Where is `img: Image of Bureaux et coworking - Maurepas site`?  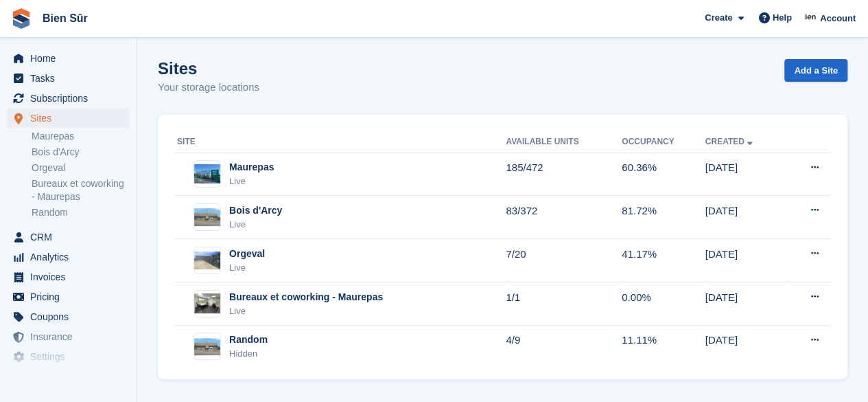 img: Image of Bureaux et coworking - Maurepas site is located at coordinates (207, 303).